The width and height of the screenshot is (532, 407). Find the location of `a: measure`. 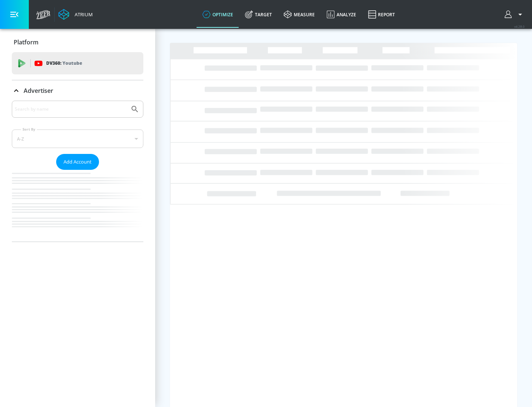

a: measure is located at coordinates (299, 14).